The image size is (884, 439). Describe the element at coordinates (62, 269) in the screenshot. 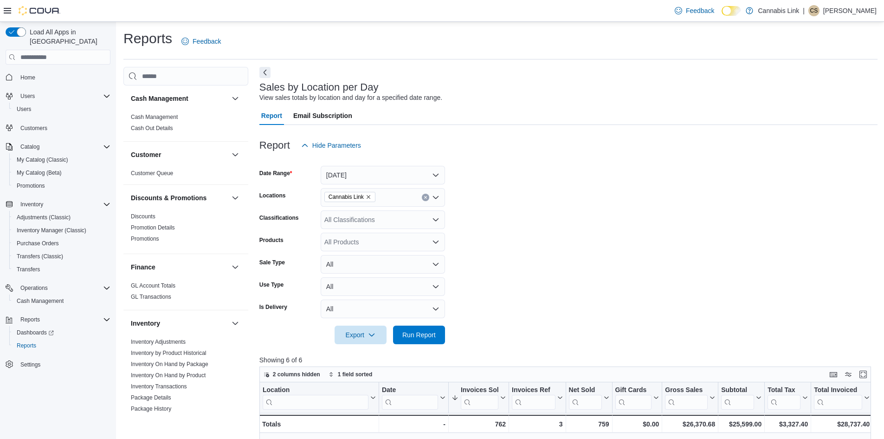

I see `button: Transfers` at that location.